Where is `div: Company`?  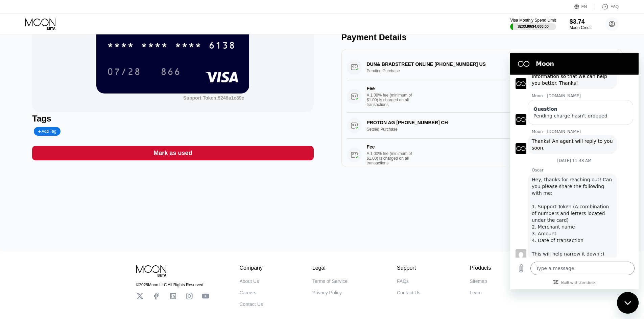
div: Company is located at coordinates (251, 268).